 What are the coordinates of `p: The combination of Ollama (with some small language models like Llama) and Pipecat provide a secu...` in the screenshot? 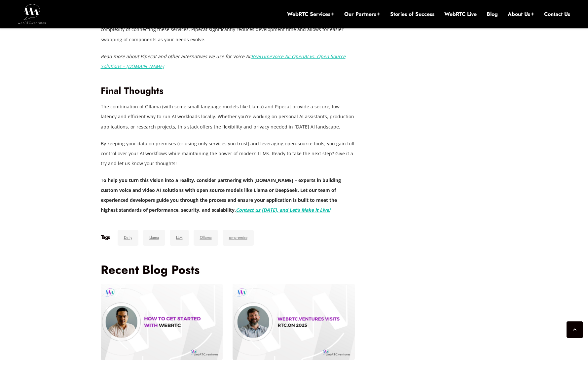 It's located at (228, 117).